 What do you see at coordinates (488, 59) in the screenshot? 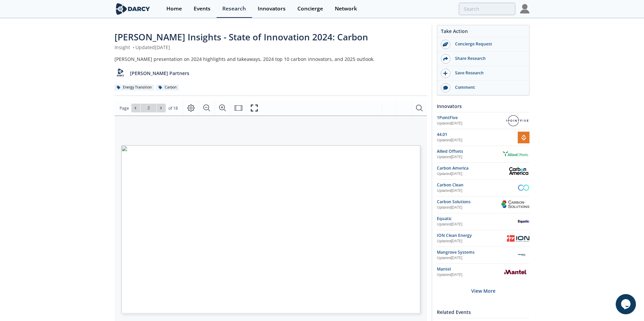
I see `div: Share Research` at bounding box center [488, 59].